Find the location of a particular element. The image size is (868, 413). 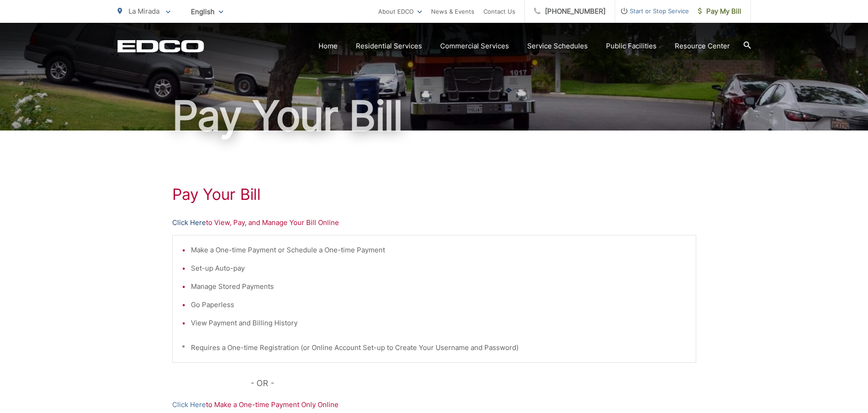

span: English is located at coordinates (207, 11).